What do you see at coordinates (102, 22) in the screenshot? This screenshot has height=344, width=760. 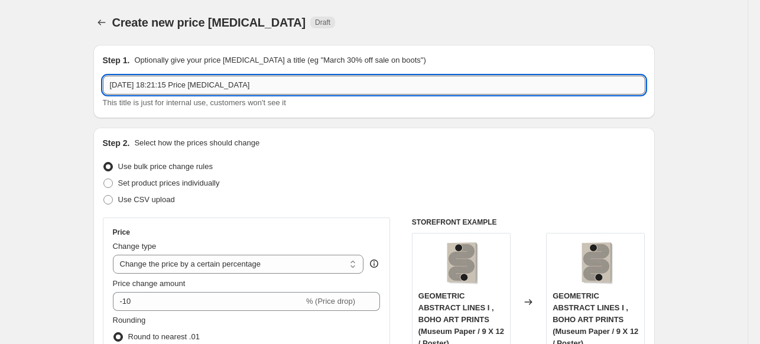 I see `button: Price change jobs` at bounding box center [102, 22].